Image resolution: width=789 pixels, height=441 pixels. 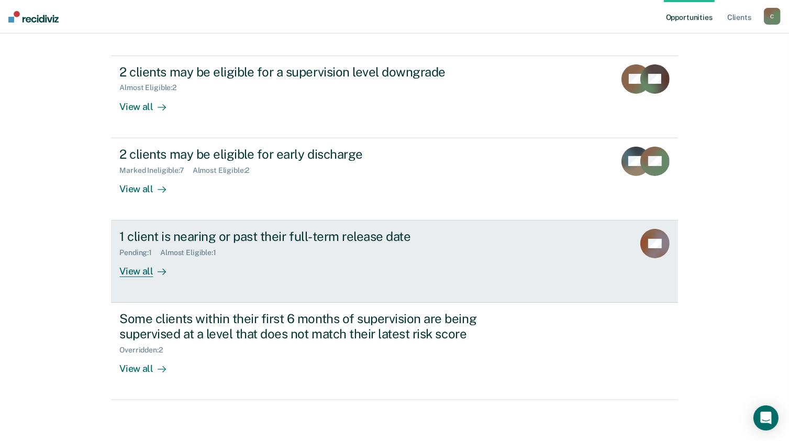 What do you see at coordinates (140, 252) in the screenshot?
I see `div: Pending : 1` at bounding box center [140, 252].